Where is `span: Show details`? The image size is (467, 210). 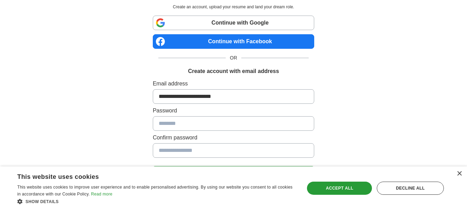
span: Show details is located at coordinates (42, 201).